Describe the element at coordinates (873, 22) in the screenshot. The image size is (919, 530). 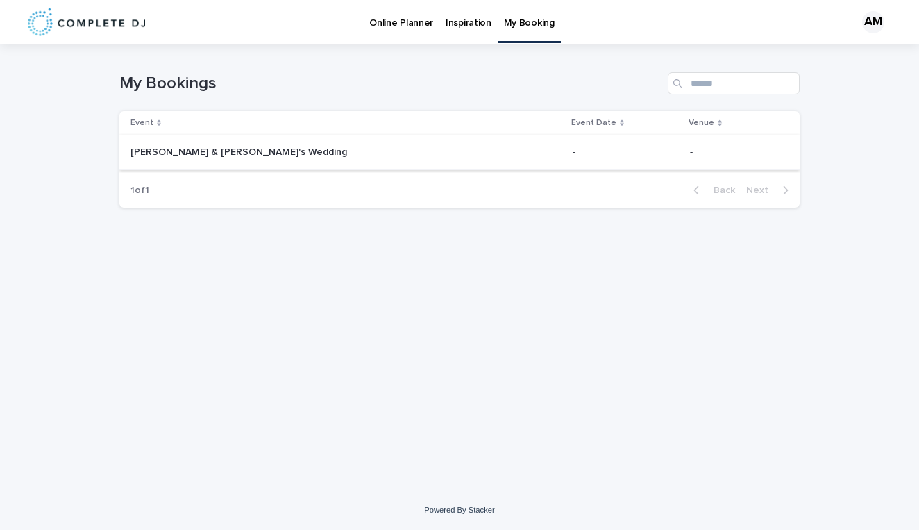
I see `div: AM` at that location.